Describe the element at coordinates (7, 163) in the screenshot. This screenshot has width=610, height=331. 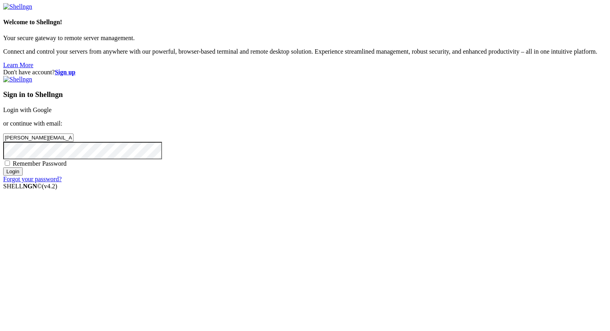
I see `input: Remember Password` at that location.